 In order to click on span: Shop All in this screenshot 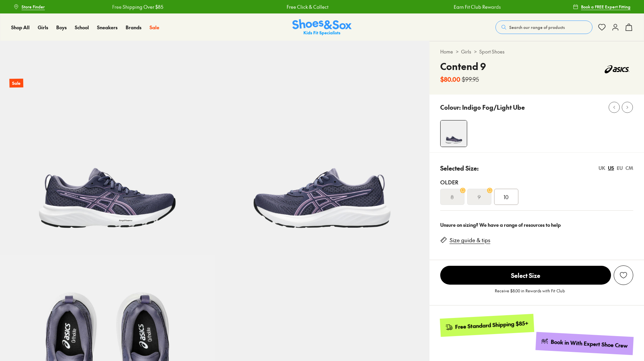, I will do `click(20, 27)`.